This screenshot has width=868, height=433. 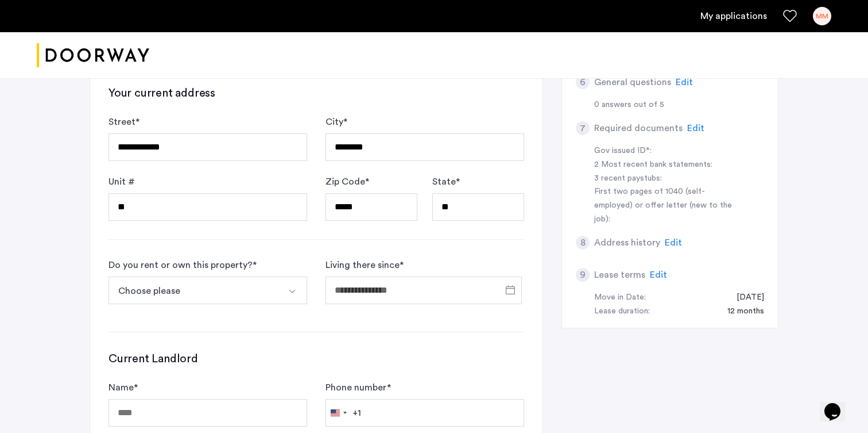 I want to click on a: My application, so click(x=734, y=16).